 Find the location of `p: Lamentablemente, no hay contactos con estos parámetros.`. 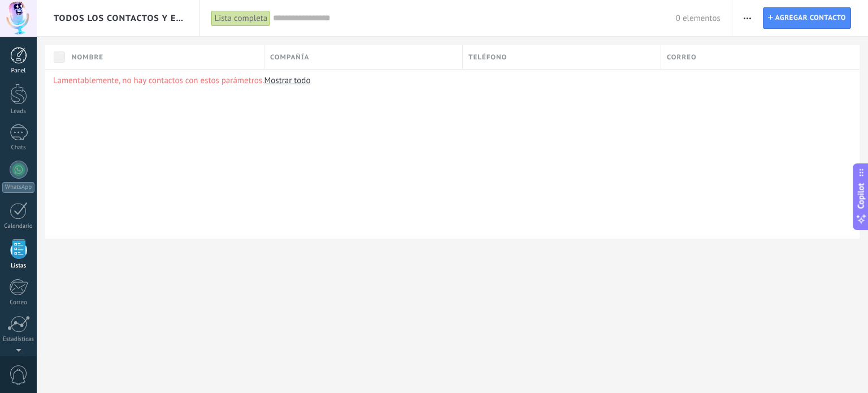

p: Lamentablemente, no hay contactos con estos parámetros. is located at coordinates (452, 80).